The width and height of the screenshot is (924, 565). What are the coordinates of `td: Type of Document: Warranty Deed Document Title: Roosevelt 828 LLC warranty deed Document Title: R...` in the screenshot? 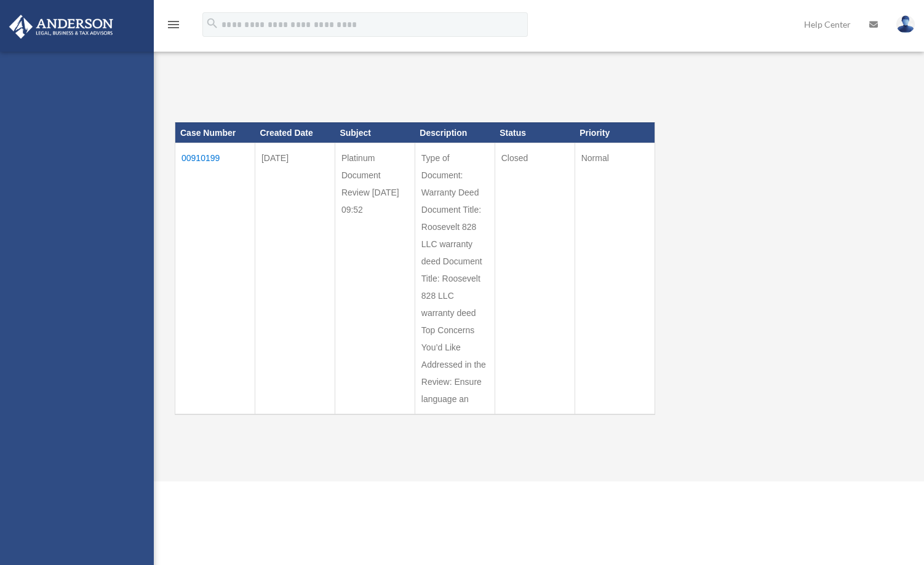 It's located at (455, 279).